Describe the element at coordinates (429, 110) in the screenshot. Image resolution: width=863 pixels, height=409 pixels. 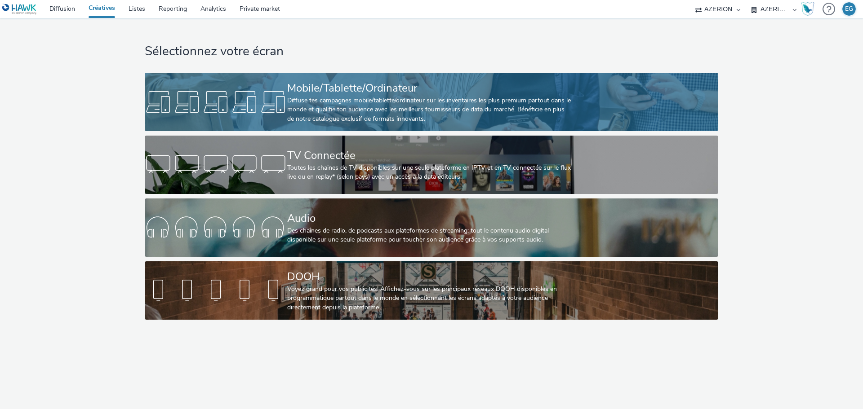
I see `div: Diffuse tes campagnes mobile/tablette/ordinateur sur les inventaires les plus premium partout dan...` at that location.